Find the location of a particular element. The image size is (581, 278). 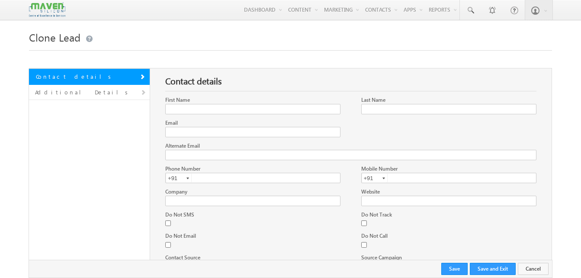

span: Clone Lead is located at coordinates (54, 37).